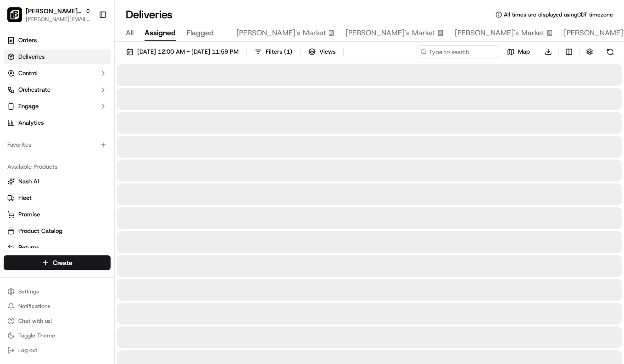 The height and width of the screenshot is (364, 624). I want to click on input: Type to search, so click(458, 52).